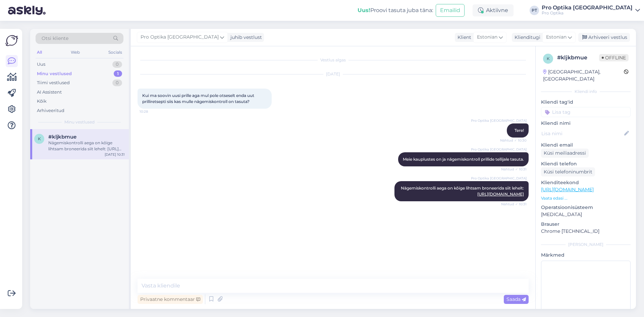 This screenshot has width=644, height=317. What do you see at coordinates (450, 10) in the screenshot?
I see `button: Emailid` at bounding box center [450, 10].